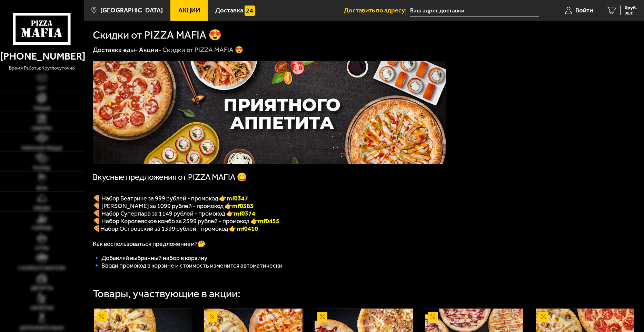  I want to click on b: mf0383, so click(243, 206).